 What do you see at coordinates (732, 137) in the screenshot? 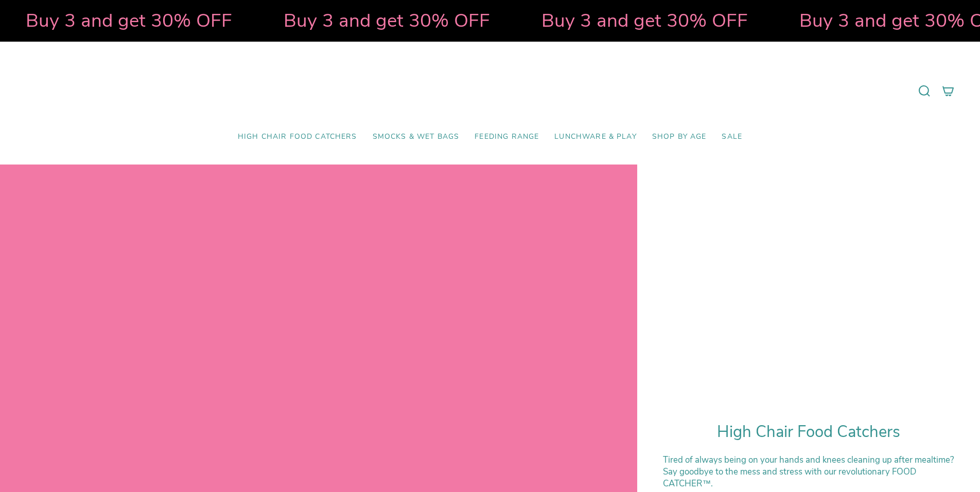
I see `a: SALE` at bounding box center [732, 137].